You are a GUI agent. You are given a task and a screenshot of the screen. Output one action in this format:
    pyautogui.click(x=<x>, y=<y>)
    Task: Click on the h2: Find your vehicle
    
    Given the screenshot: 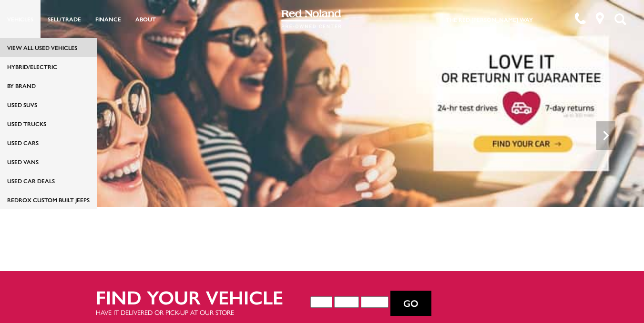 What is the action you would take?
    pyautogui.click(x=203, y=297)
    